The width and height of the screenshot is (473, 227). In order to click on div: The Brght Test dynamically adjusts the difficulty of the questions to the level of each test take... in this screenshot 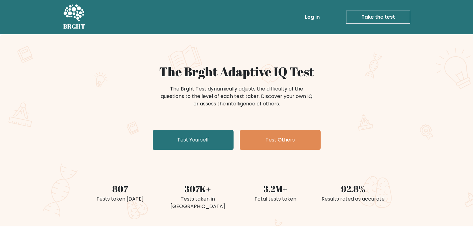, I will do `click(237, 96)`.